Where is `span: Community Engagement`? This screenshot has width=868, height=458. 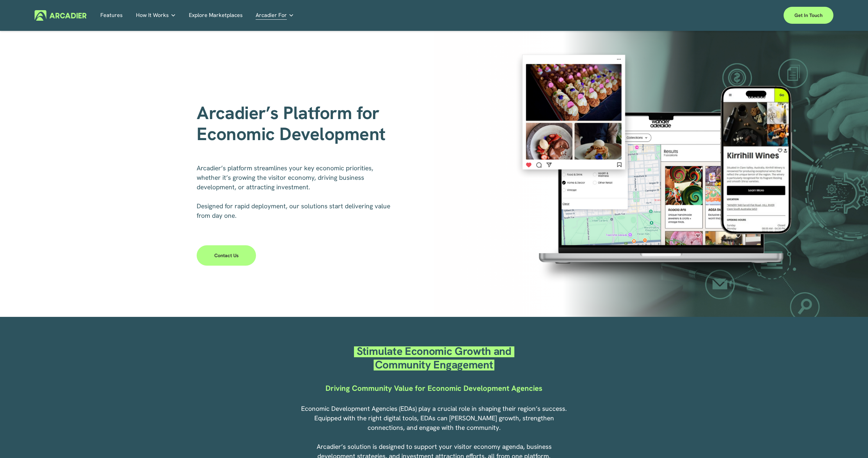
span: Community Engagement is located at coordinates (434, 365).